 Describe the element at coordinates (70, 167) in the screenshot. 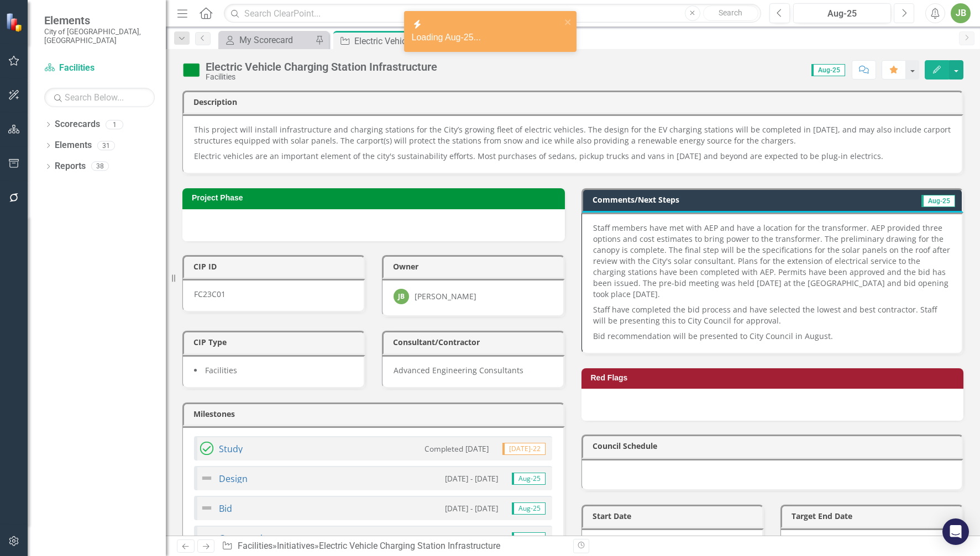

I see `a: Reports` at that location.